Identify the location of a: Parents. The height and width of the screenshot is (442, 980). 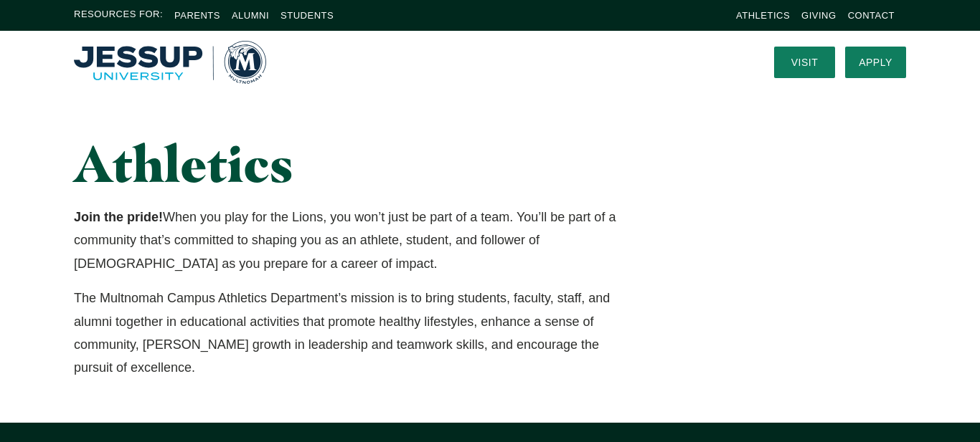
(197, 15).